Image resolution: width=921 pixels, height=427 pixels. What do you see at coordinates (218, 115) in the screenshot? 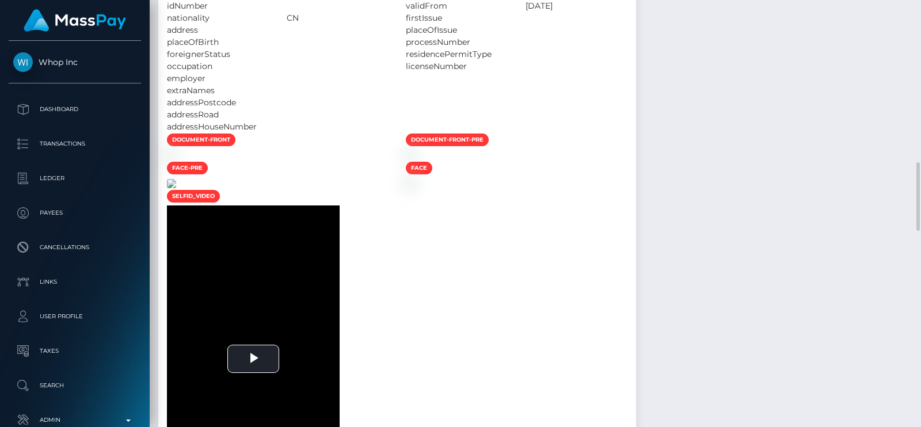
I see `div: addressRoad` at bounding box center [218, 115].